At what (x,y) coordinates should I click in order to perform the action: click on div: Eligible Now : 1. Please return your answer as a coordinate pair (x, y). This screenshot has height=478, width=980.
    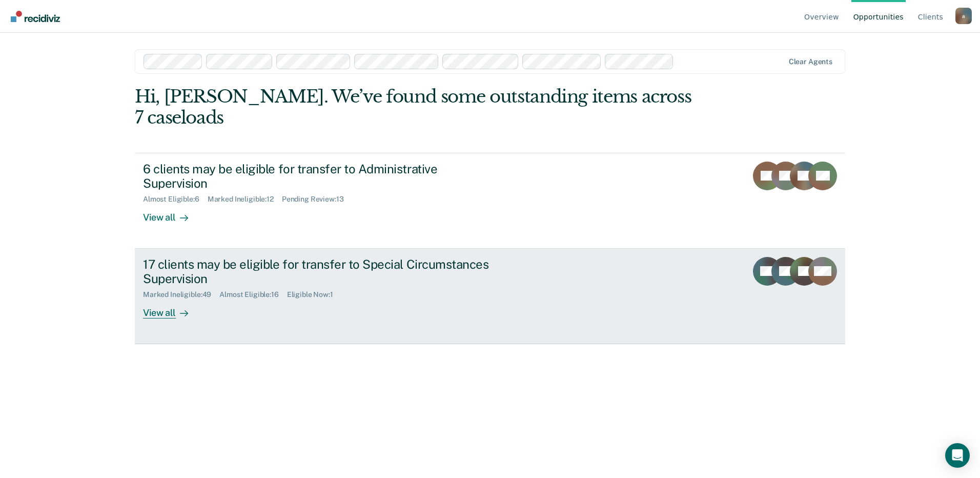
    Looking at the image, I should click on (314, 294).